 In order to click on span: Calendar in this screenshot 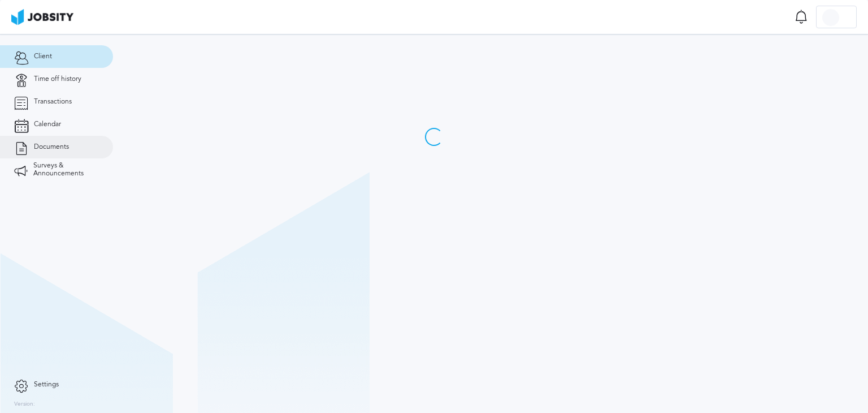, I will do `click(48, 124)`.